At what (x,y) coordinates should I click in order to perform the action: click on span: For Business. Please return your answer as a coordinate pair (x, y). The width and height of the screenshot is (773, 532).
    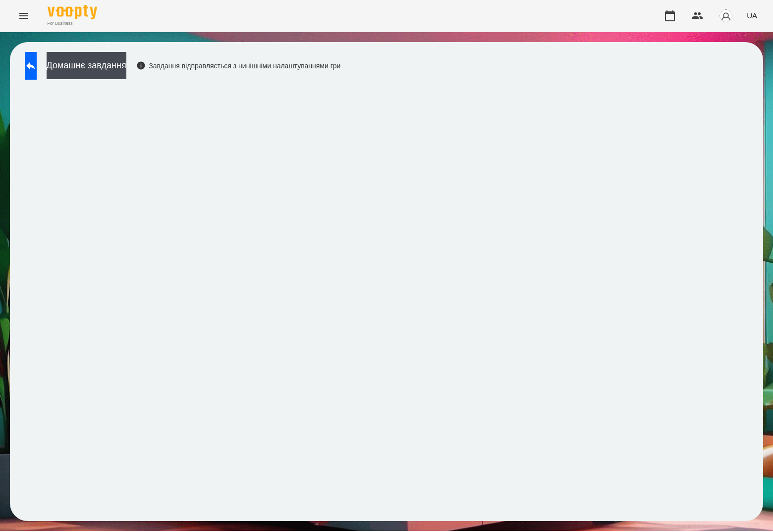
    Looking at the image, I should click on (72, 23).